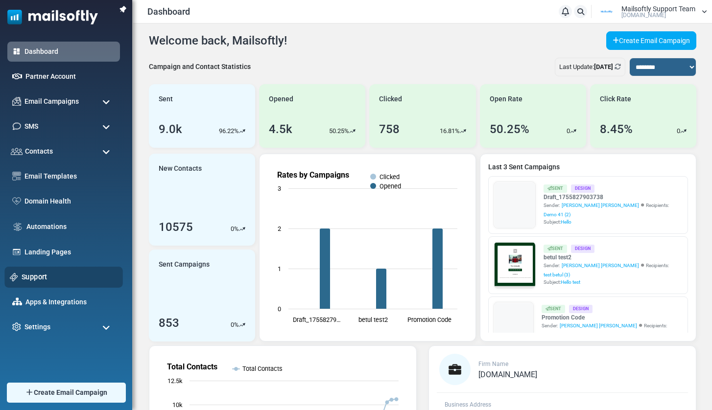 The width and height of the screenshot is (712, 410). I want to click on a: Apps & Integrations, so click(70, 302).